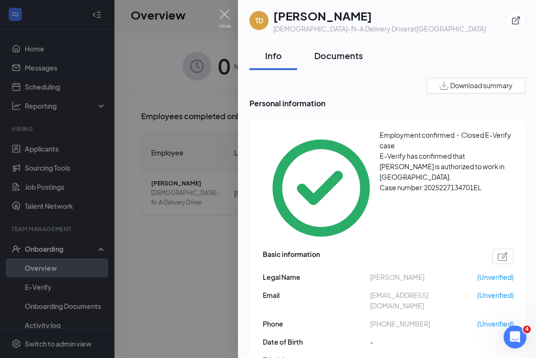 This screenshot has height=358, width=536. What do you see at coordinates (481, 85) in the screenshot?
I see `span: Download summary` at bounding box center [481, 85].